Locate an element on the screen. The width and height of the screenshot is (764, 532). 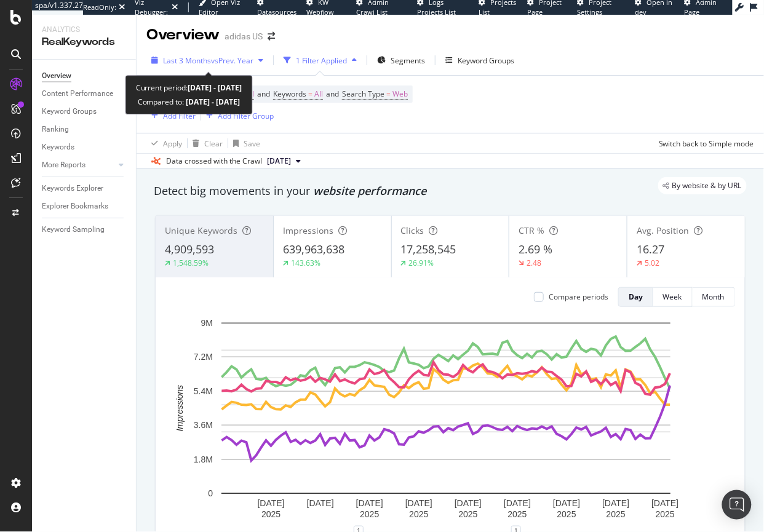
a: Explorer Bookmarks is located at coordinates (84, 206).